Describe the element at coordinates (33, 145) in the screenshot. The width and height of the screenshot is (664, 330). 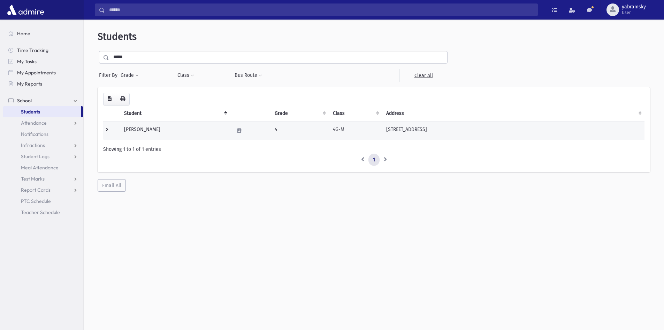
I see `span: Infractions` at that location.